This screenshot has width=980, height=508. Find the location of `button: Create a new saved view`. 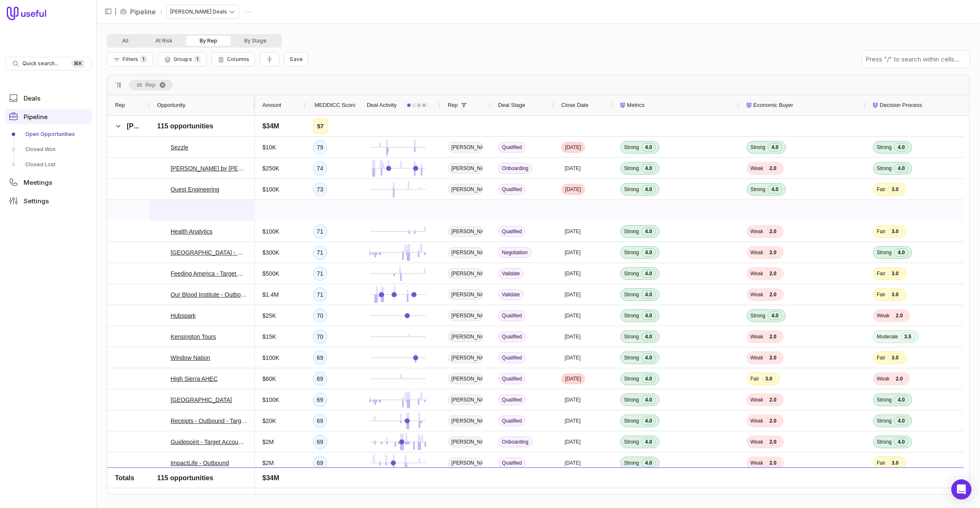

button: Create a new saved view is located at coordinates (296, 60).